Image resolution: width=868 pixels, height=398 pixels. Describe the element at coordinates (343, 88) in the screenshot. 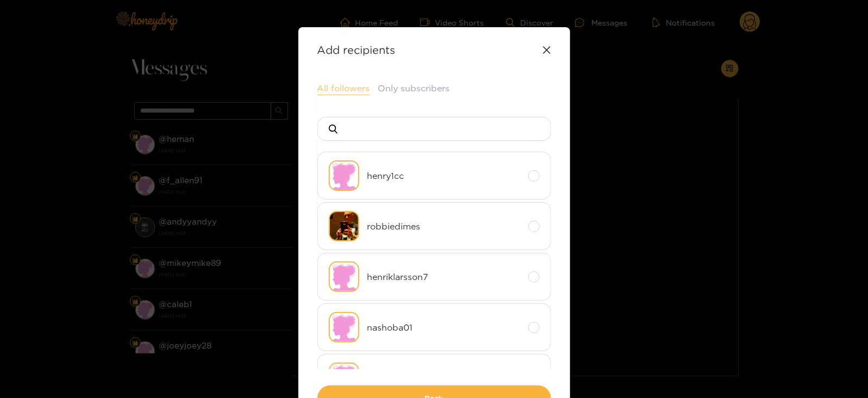

I see `button: All followers` at that location.